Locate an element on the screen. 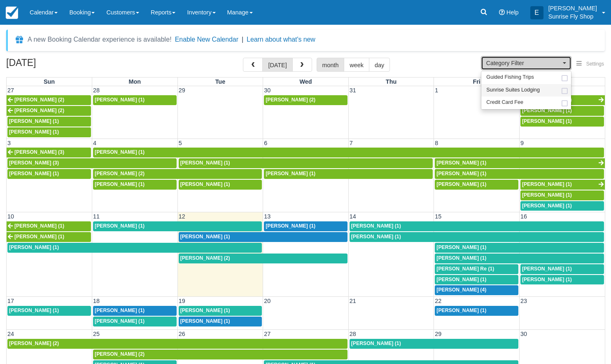 This screenshot has width=611, height=364. span: Help is located at coordinates (512, 12).